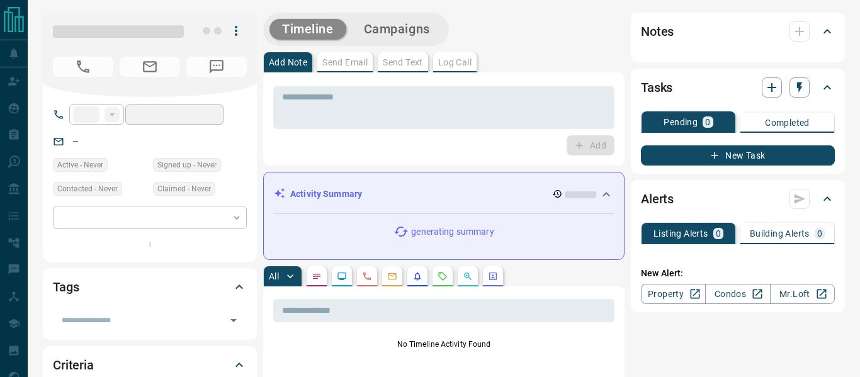  I want to click on span: Active - Never, so click(80, 165).